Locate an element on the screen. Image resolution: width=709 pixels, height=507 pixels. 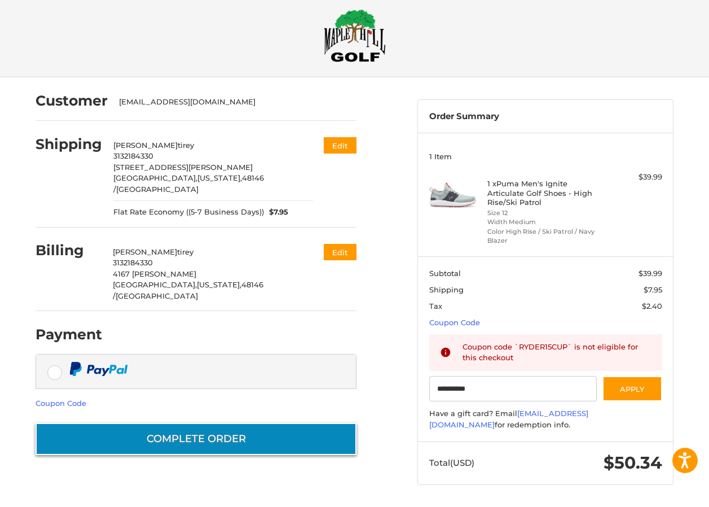
h2: Billing is located at coordinates (68, 250).